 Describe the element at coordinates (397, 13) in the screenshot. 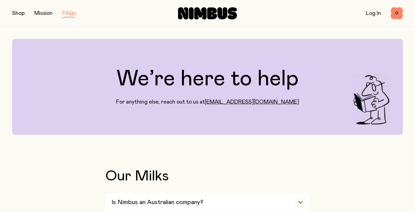

I see `span: 0` at that location.